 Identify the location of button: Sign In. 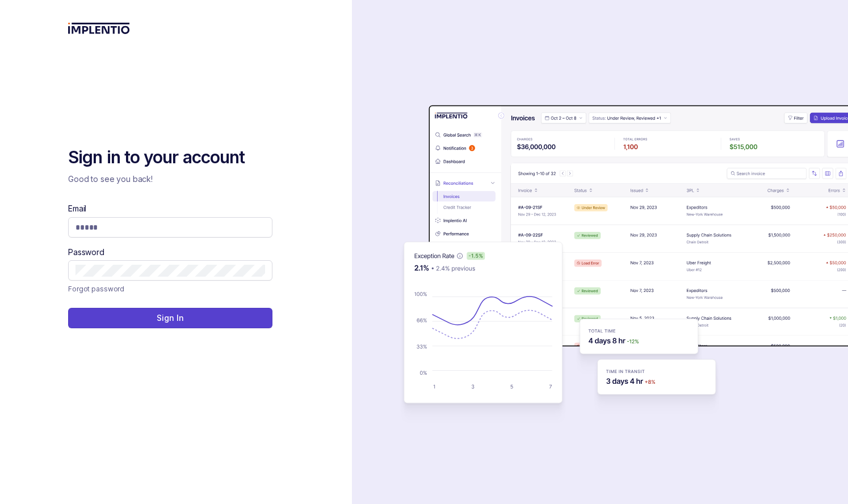
(170, 318).